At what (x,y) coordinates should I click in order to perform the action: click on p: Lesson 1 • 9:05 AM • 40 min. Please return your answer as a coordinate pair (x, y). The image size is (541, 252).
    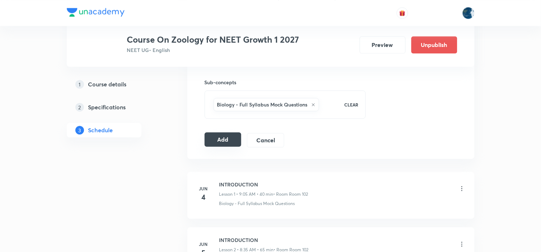
    Looking at the image, I should click on (246, 195).